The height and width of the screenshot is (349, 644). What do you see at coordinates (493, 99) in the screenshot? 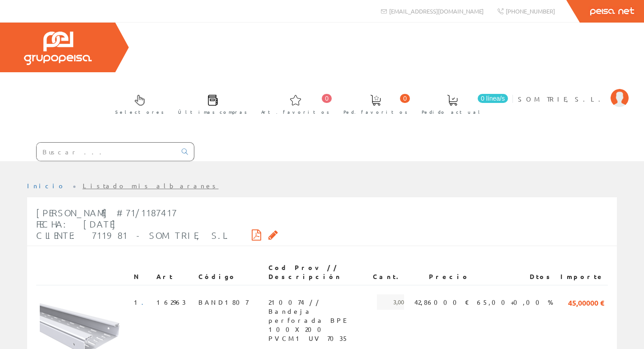
I see `span: 0 línea/s` at bounding box center [493, 99].